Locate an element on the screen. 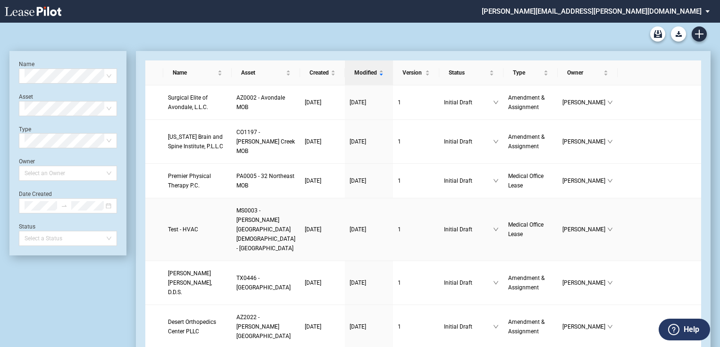 The image size is (720, 347). span: Type is located at coordinates (527, 73).